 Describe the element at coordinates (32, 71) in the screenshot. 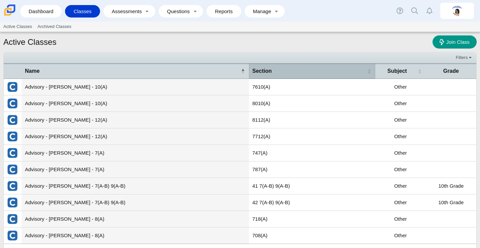

I see `span: Name` at that location.